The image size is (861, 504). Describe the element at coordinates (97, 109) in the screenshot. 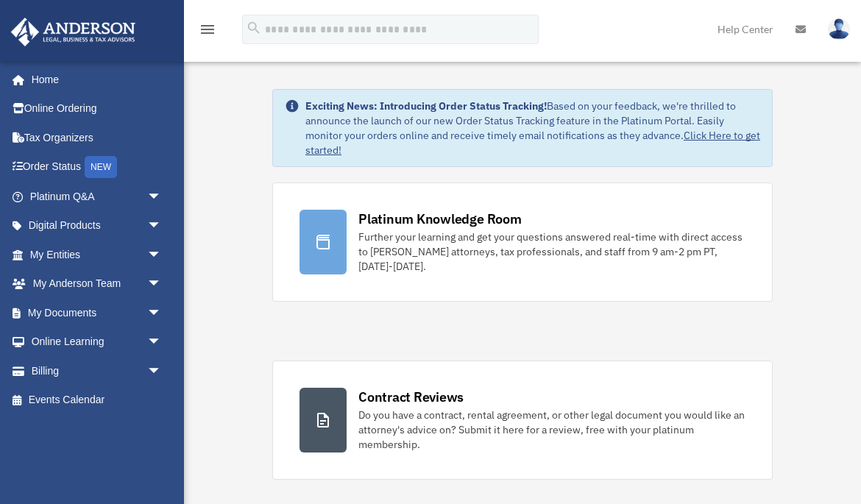

I see `a: Online Ordering` at that location.